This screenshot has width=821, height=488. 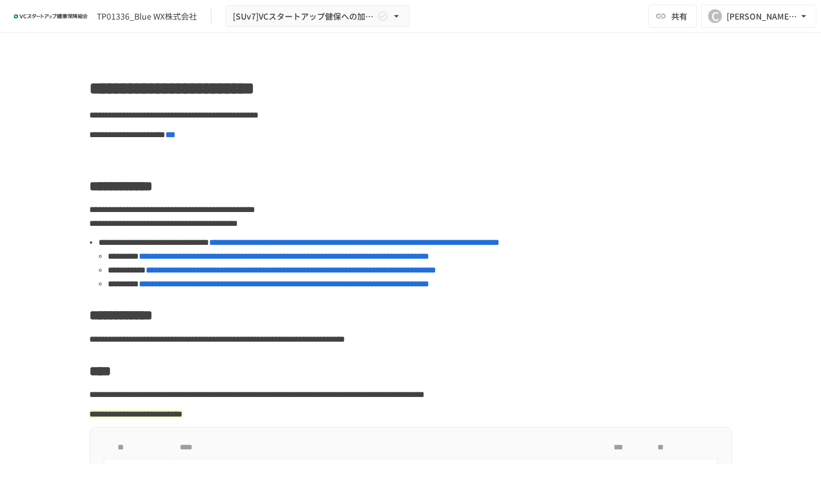 What do you see at coordinates (125, 474) in the screenshot?
I see `button: status` at bounding box center [125, 474].